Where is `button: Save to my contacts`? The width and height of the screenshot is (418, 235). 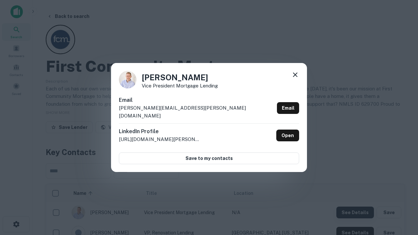
button: Save to my contacts is located at coordinates (209, 159).